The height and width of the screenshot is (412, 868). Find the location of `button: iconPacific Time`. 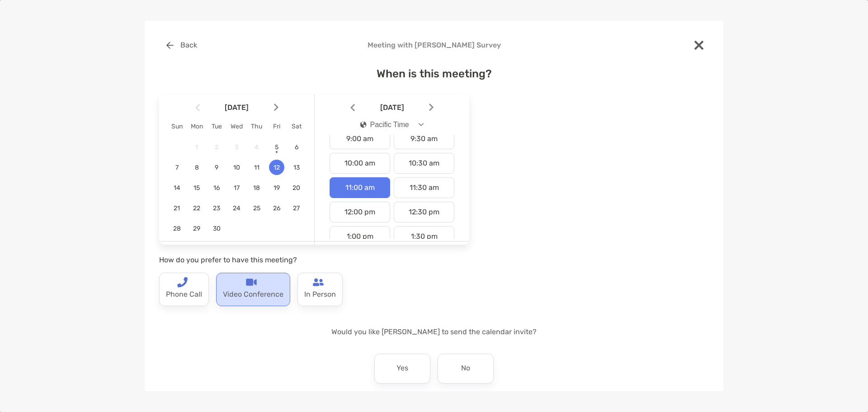

button: iconPacific Time is located at coordinates (392, 124).